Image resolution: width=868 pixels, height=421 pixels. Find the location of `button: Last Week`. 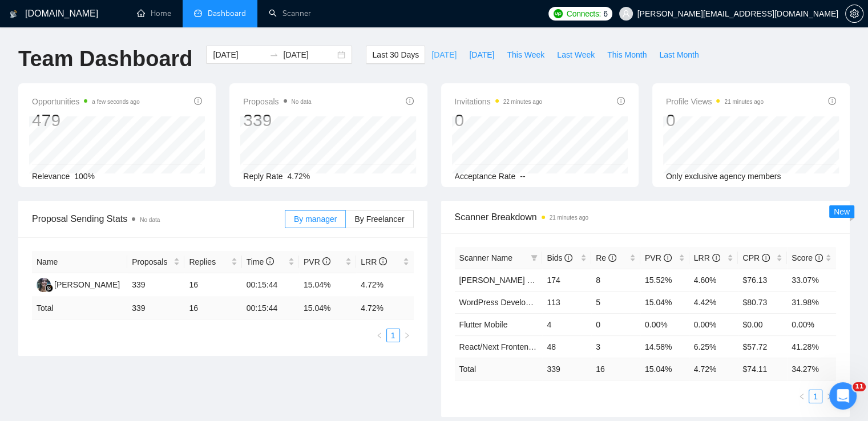

button: Last Week is located at coordinates (576, 55).